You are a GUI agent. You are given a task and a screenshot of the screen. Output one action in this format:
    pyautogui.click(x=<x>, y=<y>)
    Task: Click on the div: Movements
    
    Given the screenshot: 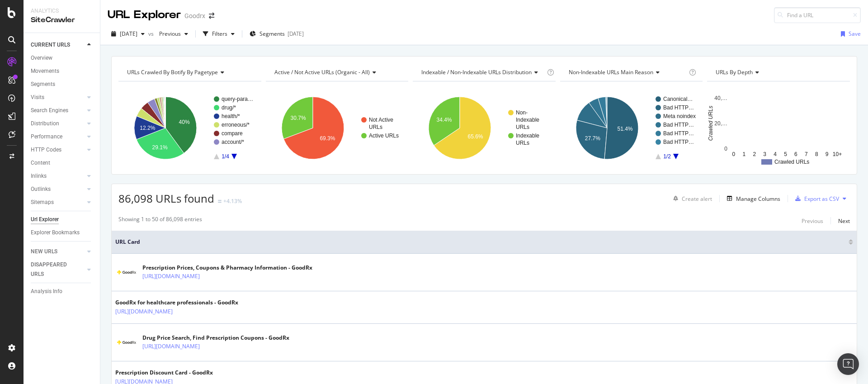 What is the action you would take?
    pyautogui.click(x=45, y=71)
    